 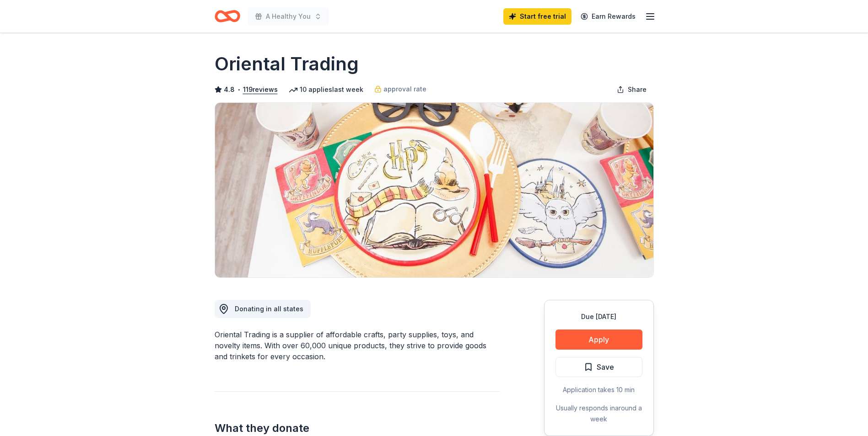 What do you see at coordinates (286, 64) in the screenshot?
I see `h1: Oriental Trading` at bounding box center [286, 64].